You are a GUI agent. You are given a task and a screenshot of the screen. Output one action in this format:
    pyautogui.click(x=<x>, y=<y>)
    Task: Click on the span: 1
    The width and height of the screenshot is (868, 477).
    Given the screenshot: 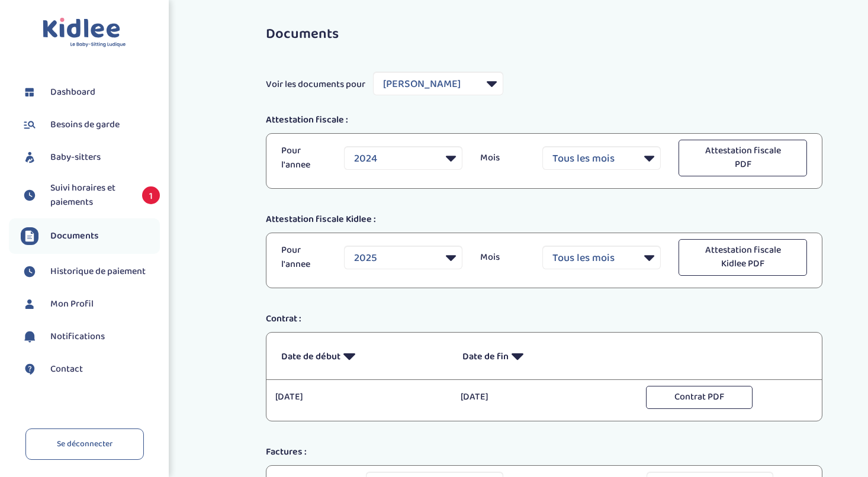 What is the action you would take?
    pyautogui.click(x=151, y=195)
    